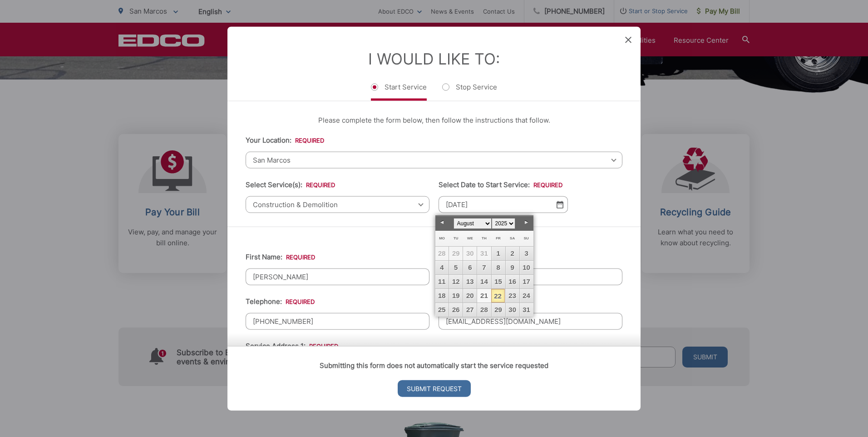  Describe the element at coordinates (526, 238) in the screenshot. I see `span: Sunday` at that location.